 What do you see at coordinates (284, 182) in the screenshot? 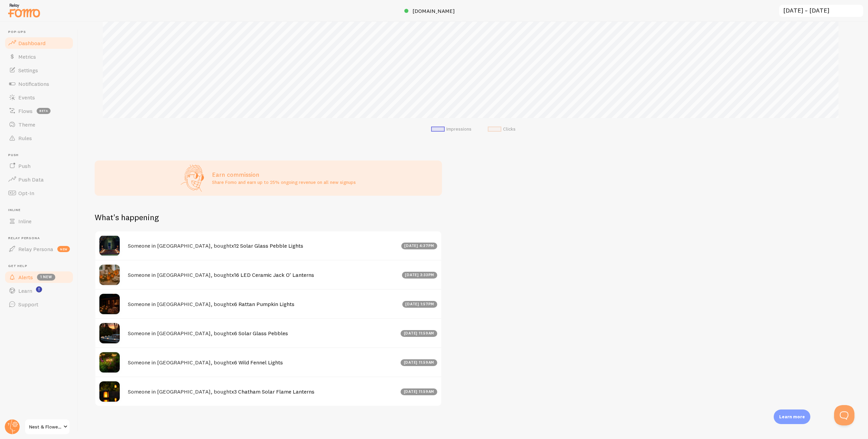
I see `p: Share Fomo and earn up to 25% ongoing revenue on all new signups` at bounding box center [284, 182].